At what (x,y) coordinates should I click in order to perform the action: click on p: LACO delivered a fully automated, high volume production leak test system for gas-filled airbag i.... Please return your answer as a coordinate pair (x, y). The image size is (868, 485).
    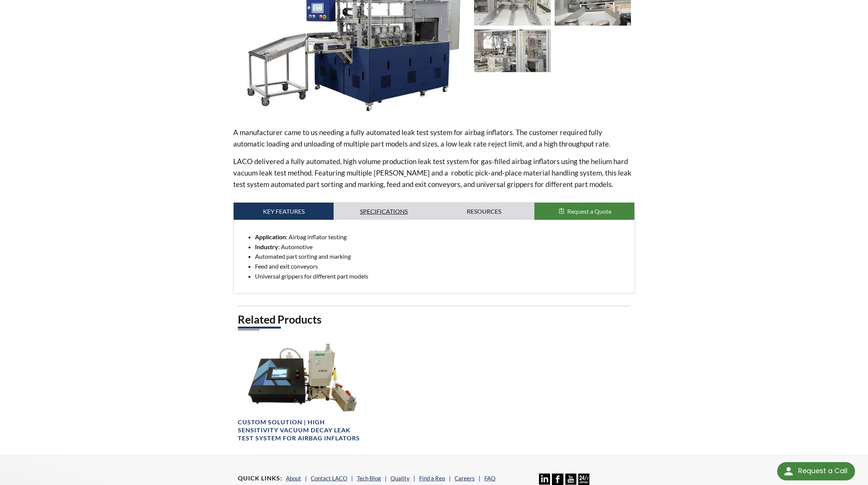
    Looking at the image, I should click on (434, 173).